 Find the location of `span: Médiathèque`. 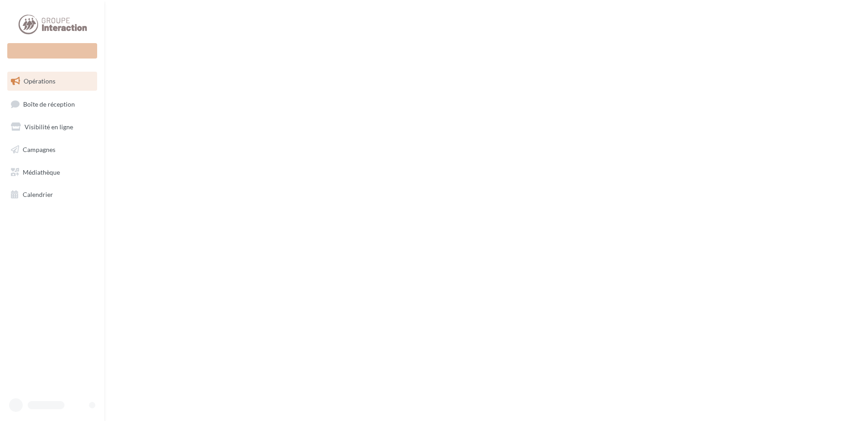

span: Médiathèque is located at coordinates (42, 172).